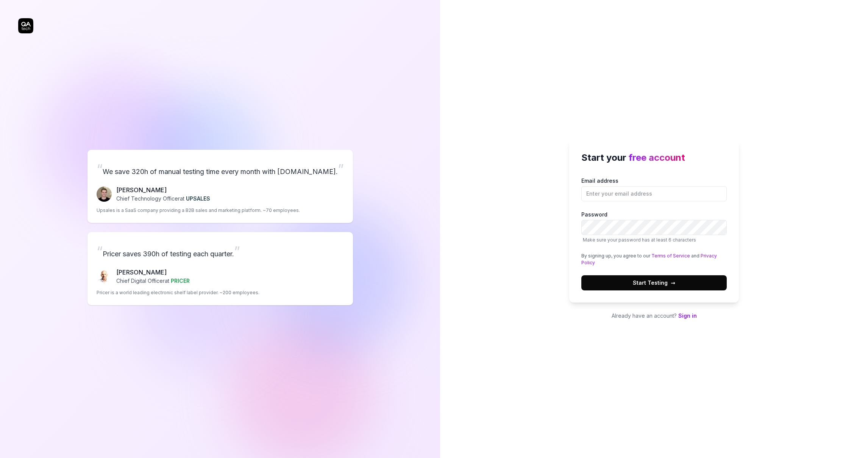  What do you see at coordinates (178, 293) in the screenshot?
I see `p: Pricer is a world leading electronic shelf label provider. ~200 employees.` at bounding box center [178, 293].